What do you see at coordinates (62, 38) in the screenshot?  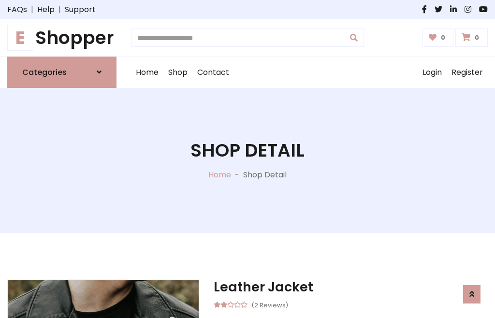 I see `a: EShopper` at bounding box center [62, 38].